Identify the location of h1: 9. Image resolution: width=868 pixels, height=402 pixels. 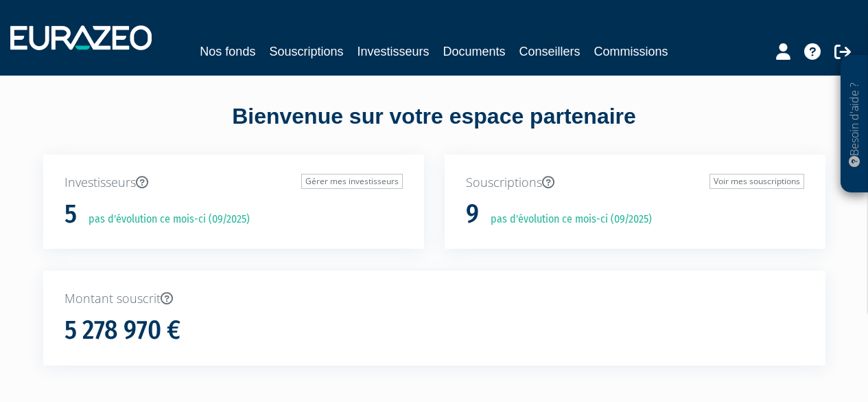
(473, 214).